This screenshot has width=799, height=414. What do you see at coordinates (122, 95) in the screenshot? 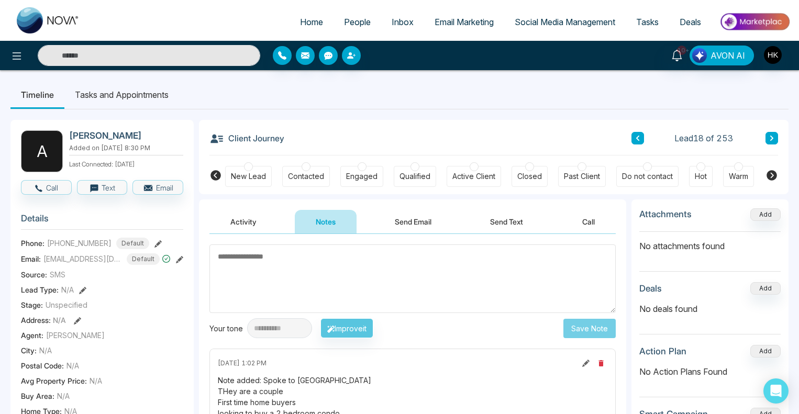
I see `li: Tasks and Appointments` at bounding box center [122, 95].